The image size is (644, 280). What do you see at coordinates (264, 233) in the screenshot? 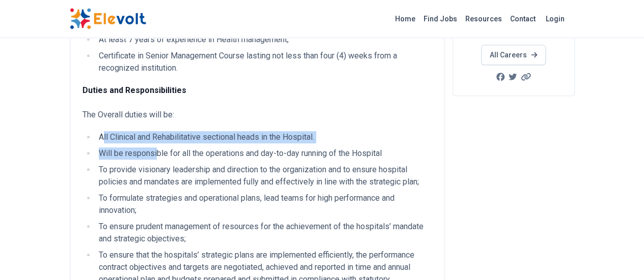
I see `li: To ensure prudent management of resources for the achievement of the hospitals’ mandate and strat...` at bounding box center [264, 233].